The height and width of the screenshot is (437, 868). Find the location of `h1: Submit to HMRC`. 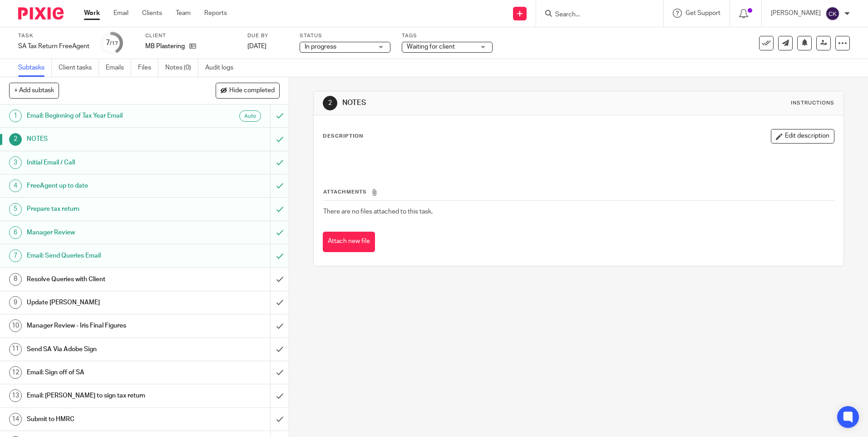

h1: Submit to HMRC is located at coordinates (105, 419).